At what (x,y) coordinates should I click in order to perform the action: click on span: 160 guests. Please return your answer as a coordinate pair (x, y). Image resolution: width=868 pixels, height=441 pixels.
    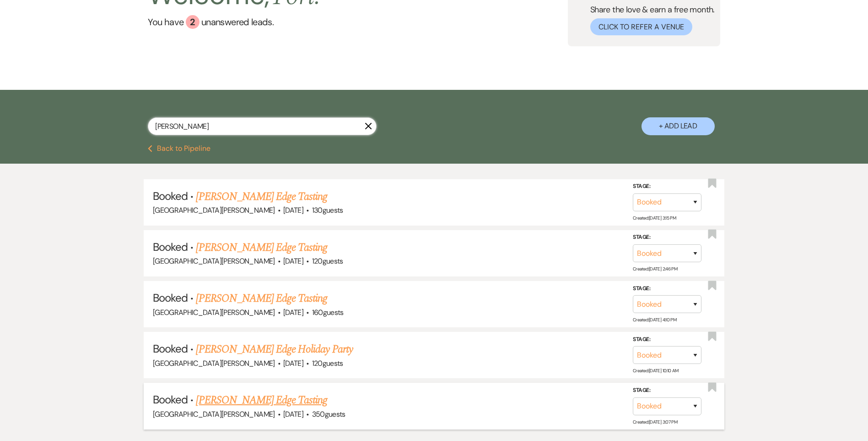
    Looking at the image, I should click on (328, 312).